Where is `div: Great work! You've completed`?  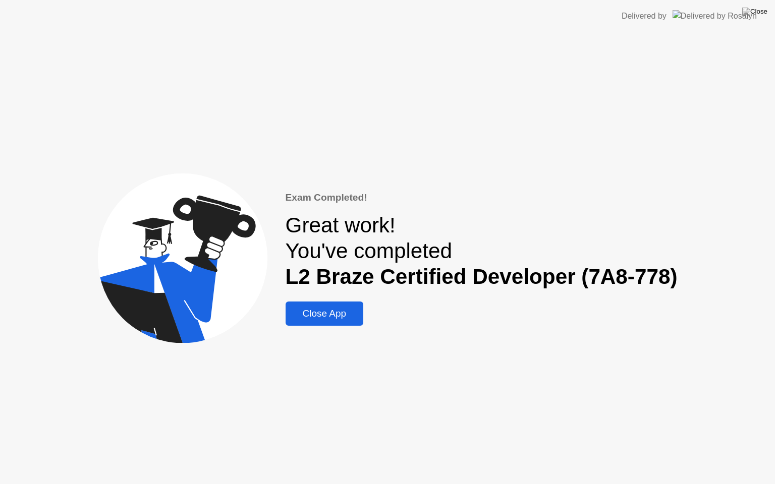 div: Great work! You've completed is located at coordinates (481, 251).